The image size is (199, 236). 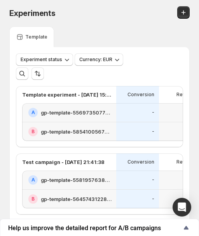 I want to click on h2: gp-template-558195763826394216, so click(x=76, y=180).